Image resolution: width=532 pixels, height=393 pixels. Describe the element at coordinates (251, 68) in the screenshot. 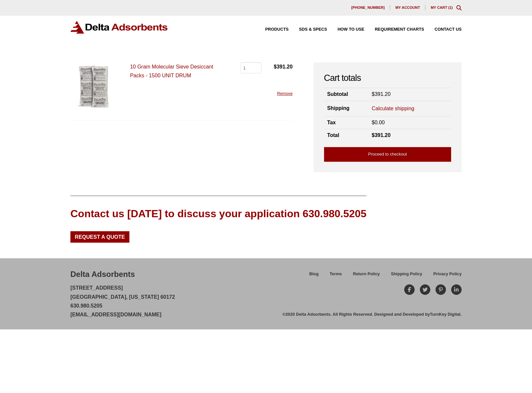

I see `input: Product quantity` at that location.